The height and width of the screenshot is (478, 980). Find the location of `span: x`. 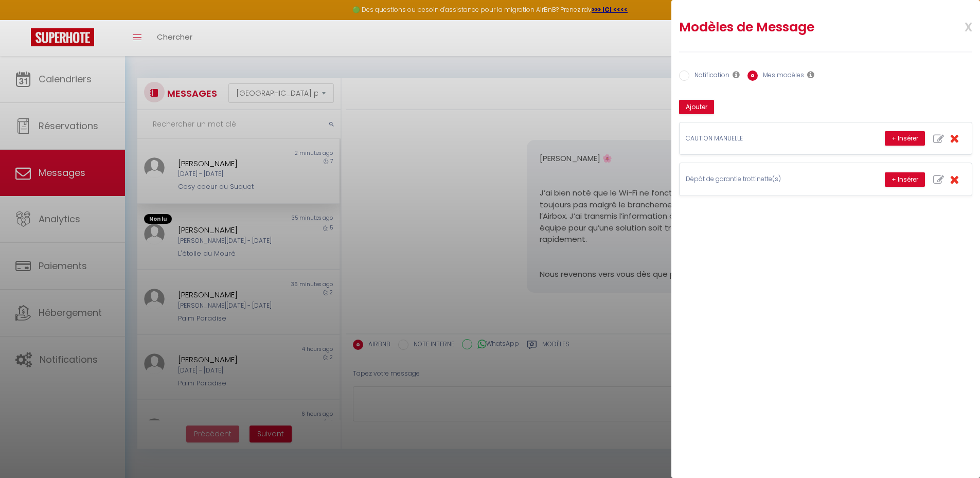

span: x is located at coordinates (956, 26).